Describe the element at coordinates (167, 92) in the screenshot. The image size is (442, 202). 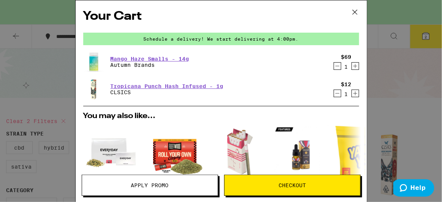
I see `p: CLSICS` at that location.